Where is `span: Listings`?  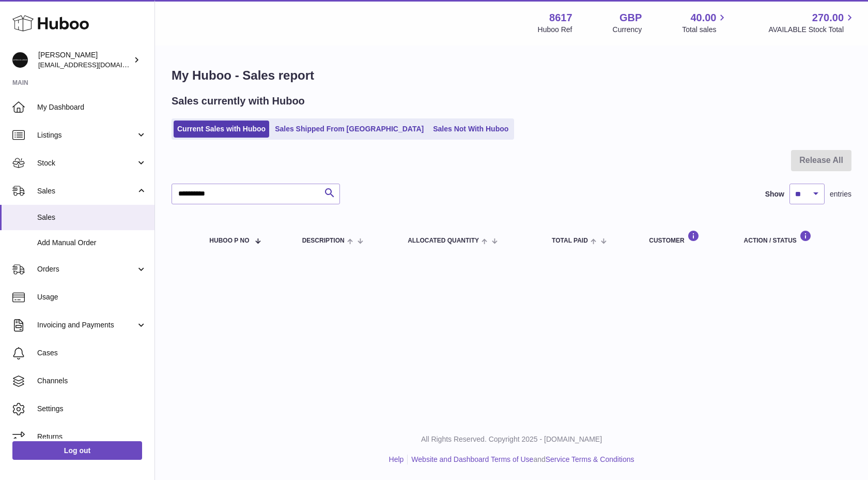 span: Listings is located at coordinates (86, 135).